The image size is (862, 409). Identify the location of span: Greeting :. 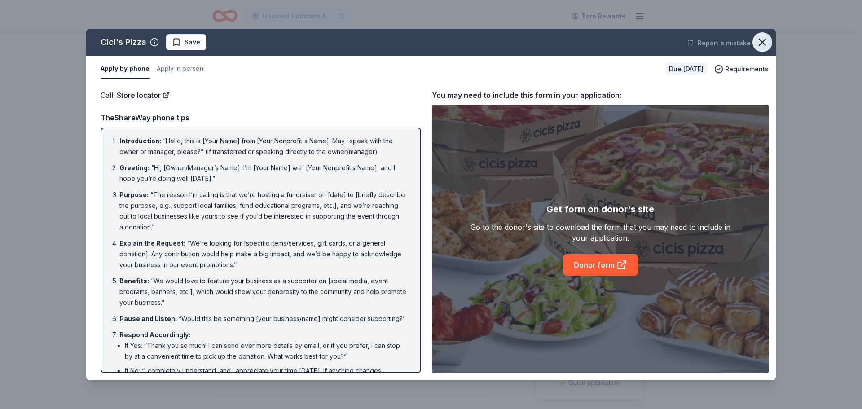
(134, 168).